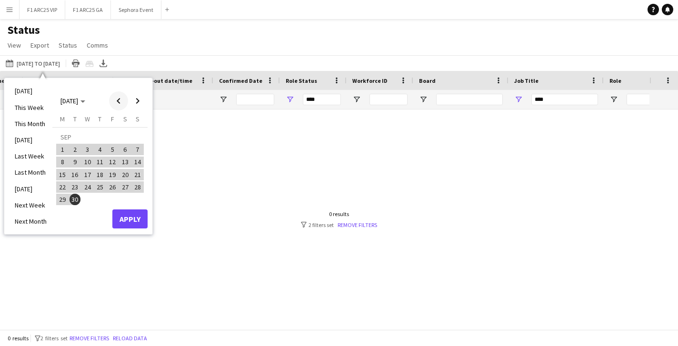 The image size is (678, 346). What do you see at coordinates (75, 187) in the screenshot?
I see `button: 23-09-2025` at bounding box center [75, 187].